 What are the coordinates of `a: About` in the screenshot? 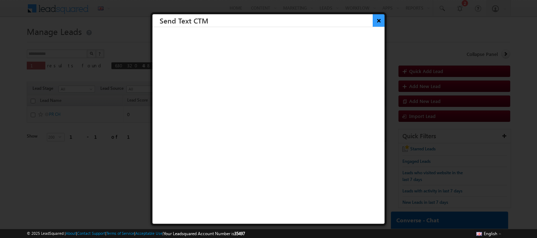 It's located at (71, 233).